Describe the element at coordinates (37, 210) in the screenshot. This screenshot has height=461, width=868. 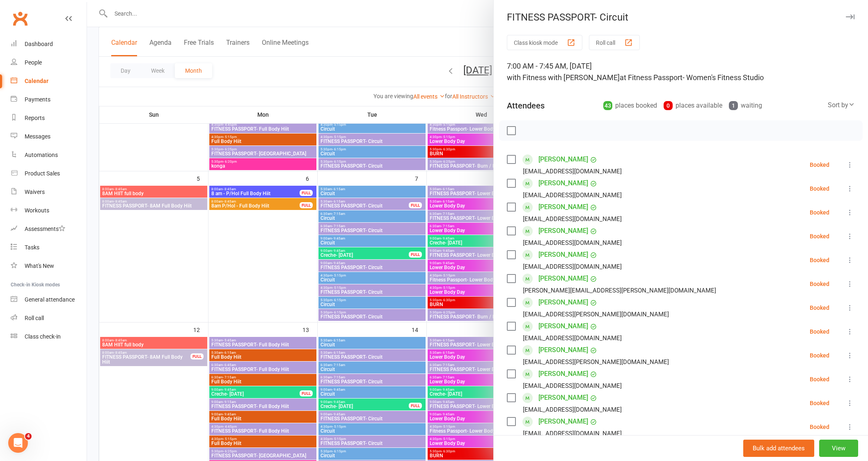
I see `div: Workouts` at that location.